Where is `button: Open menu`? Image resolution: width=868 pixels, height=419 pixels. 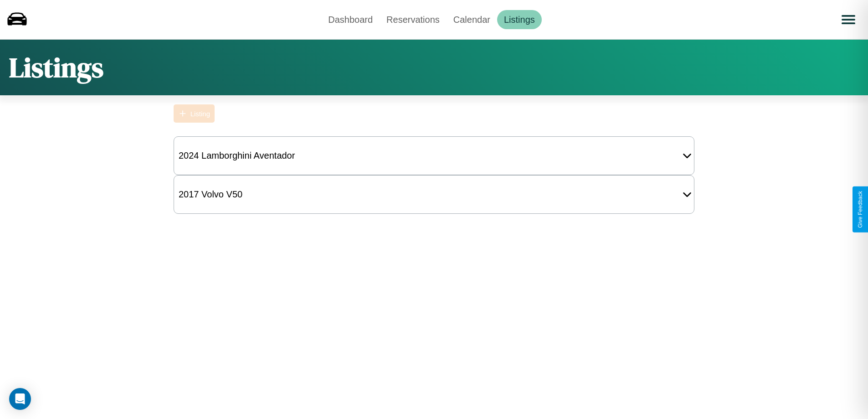 button: Open menu is located at coordinates (848, 20).